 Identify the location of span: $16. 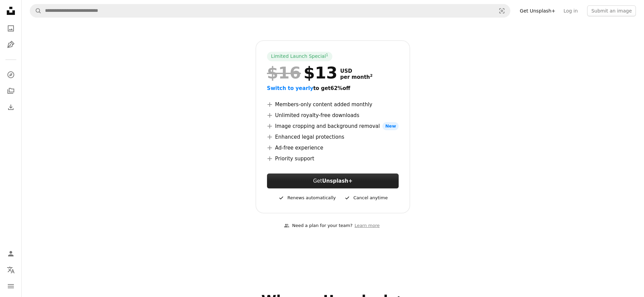
(284, 73).